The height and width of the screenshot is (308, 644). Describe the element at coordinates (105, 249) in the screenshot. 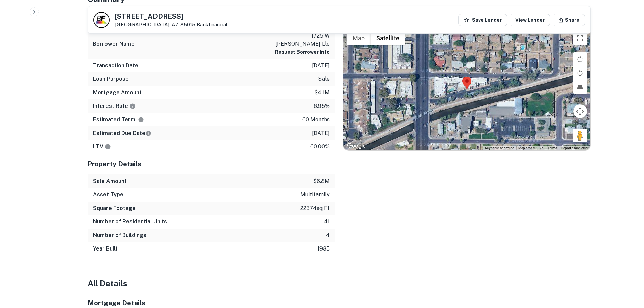

I see `h6: Year Built` at that location.